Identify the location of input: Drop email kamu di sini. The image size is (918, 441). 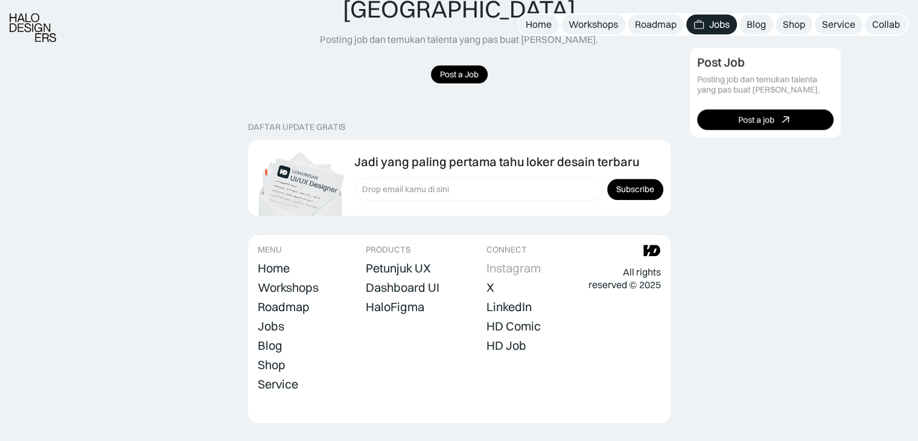
(478, 189).